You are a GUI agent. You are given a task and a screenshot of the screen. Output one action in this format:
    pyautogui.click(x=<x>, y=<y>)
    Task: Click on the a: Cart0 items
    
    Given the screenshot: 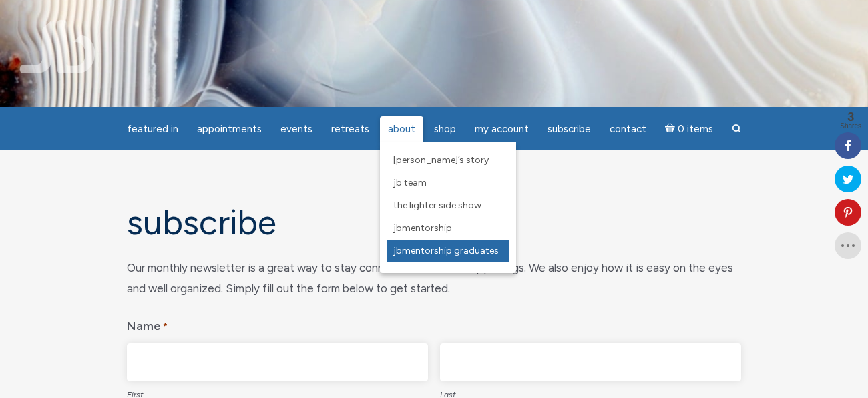 What is the action you would take?
    pyautogui.click(x=689, y=128)
    